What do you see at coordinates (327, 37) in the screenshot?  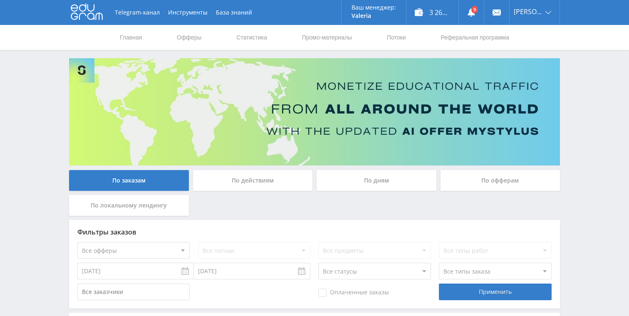 I see `a: Промо-материалы` at bounding box center [327, 37].